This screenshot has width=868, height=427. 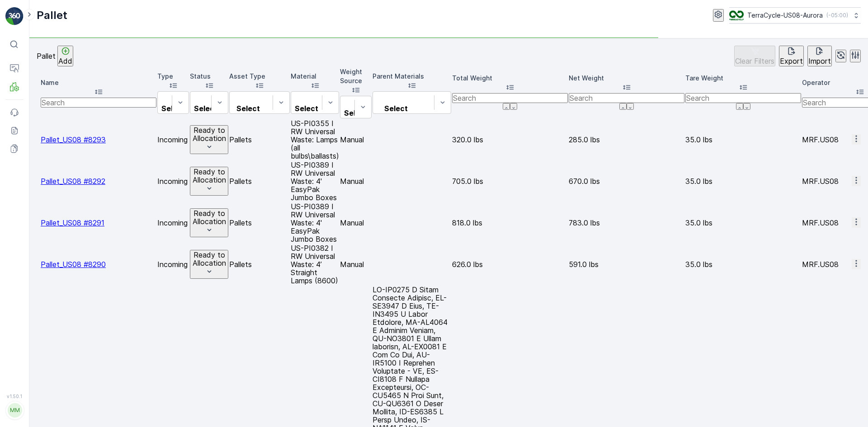 I want to click on p: Add, so click(x=65, y=61).